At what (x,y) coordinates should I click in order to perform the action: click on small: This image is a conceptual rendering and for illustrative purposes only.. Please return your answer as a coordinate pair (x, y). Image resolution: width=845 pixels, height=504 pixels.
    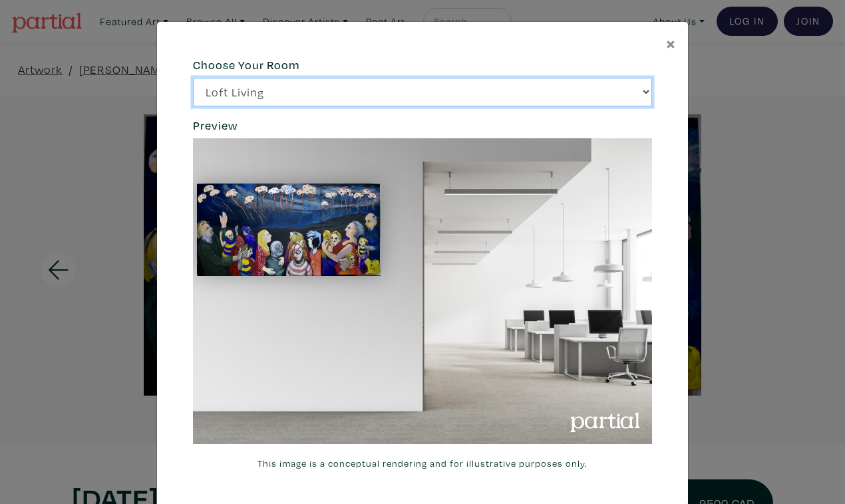
    Looking at the image, I should click on (422, 464).